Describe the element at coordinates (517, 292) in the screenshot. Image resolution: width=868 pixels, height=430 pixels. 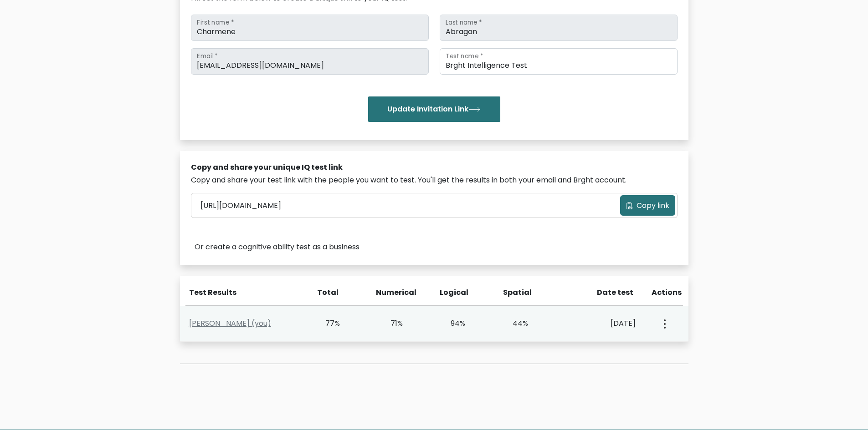
I see `div: Spatial` at that location.